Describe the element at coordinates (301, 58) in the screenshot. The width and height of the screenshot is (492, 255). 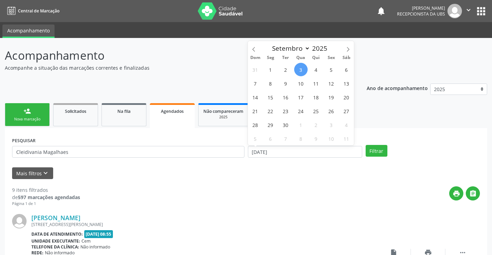
I see `span: Qua` at that location.